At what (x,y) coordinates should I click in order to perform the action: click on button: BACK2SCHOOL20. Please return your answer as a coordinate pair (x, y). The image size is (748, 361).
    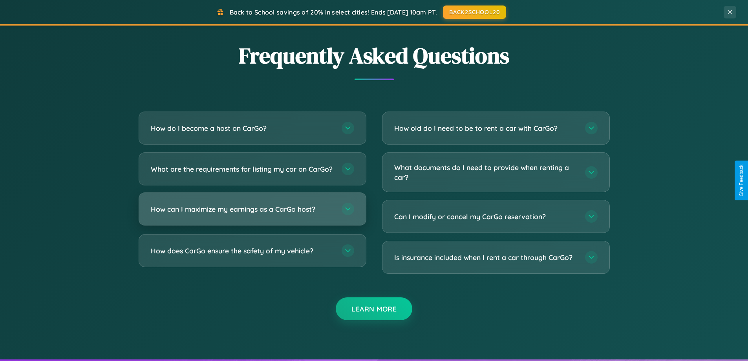
    Looking at the image, I should click on (474, 12).